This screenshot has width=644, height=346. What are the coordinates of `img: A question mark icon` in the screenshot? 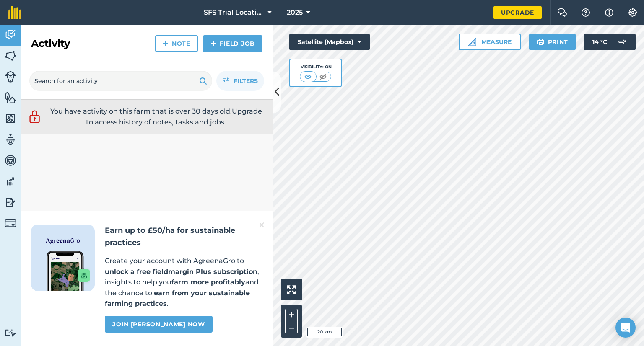 It's located at (585, 13).